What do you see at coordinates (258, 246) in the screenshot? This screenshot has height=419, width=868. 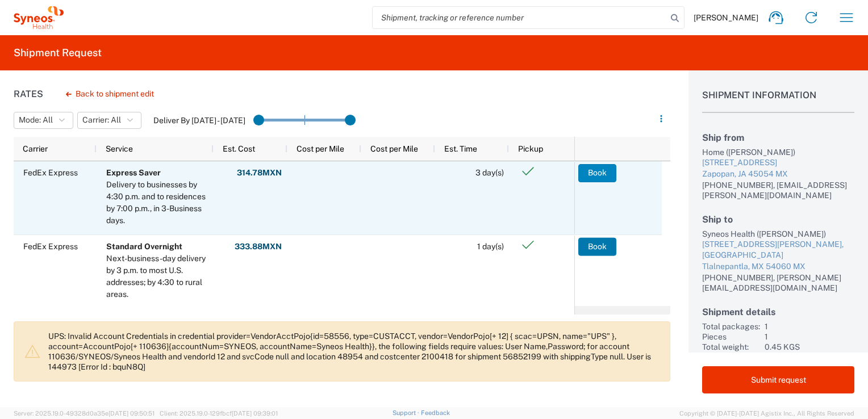 I see `strong: 333.88 MXN` at bounding box center [258, 246].